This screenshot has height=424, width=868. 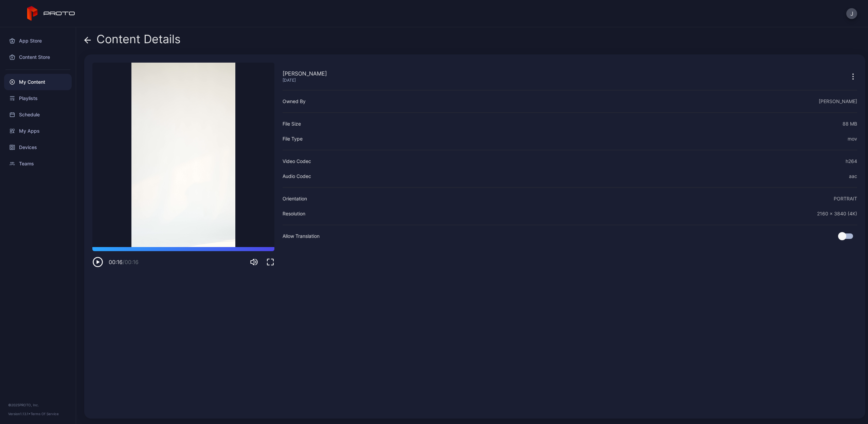 What do you see at coordinates (37, 147) in the screenshot?
I see `a: Devices` at bounding box center [37, 147].